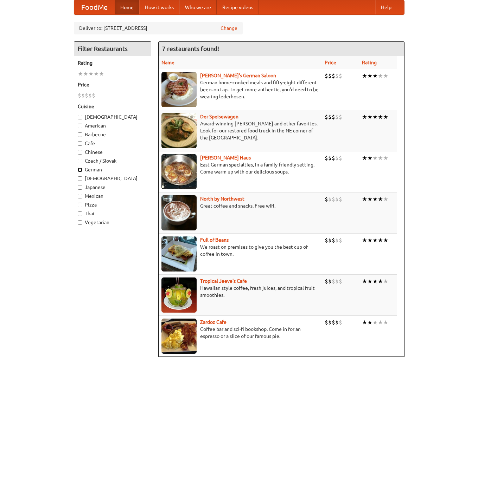 The width and height of the screenshot is (478, 497). What do you see at coordinates (112, 196) in the screenshot?
I see `label: Mexican` at bounding box center [112, 196].